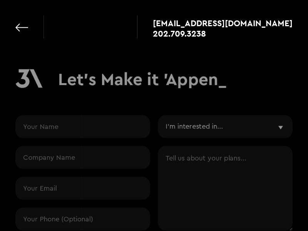  Describe the element at coordinates (83, 127) in the screenshot. I see `input: Your Name` at that location.